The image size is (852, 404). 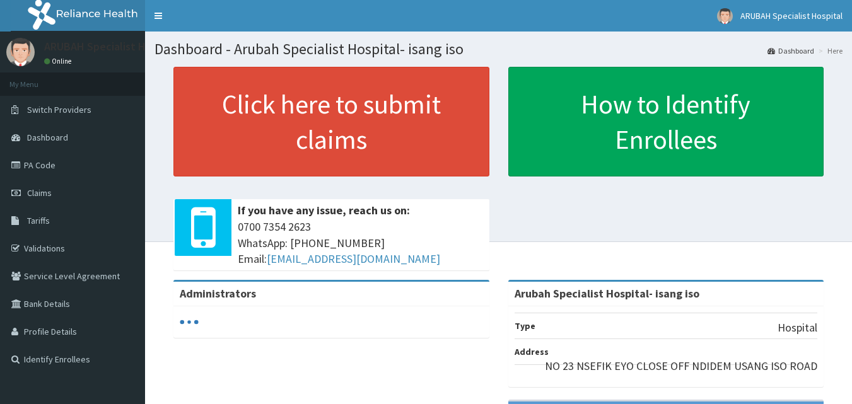 I want to click on strong: Arubah Specialist Hospital- isang iso, so click(x=606, y=293).